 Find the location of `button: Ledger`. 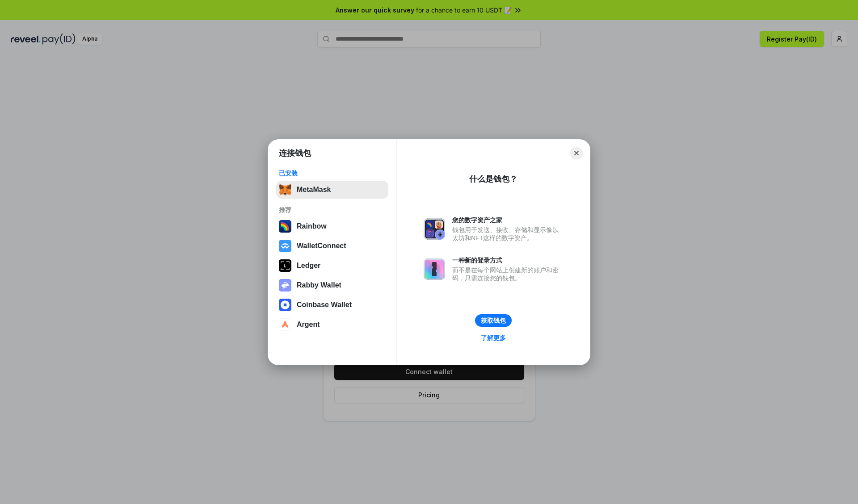

button: Ledger is located at coordinates (332, 266).